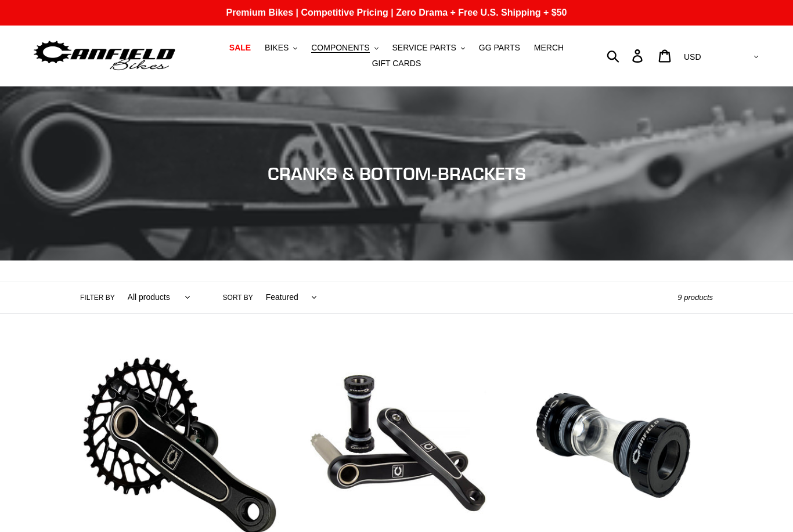  Describe the element at coordinates (344, 47) in the screenshot. I see `button: COMPONENTS` at that location.